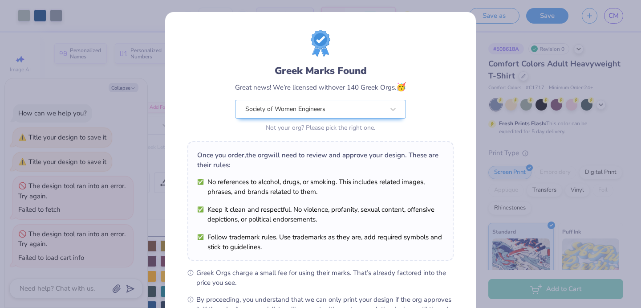  Describe the element at coordinates (321, 160) in the screenshot. I see `div: Once you order, the org will need to review and approve your design. These are their rules:` at that location.